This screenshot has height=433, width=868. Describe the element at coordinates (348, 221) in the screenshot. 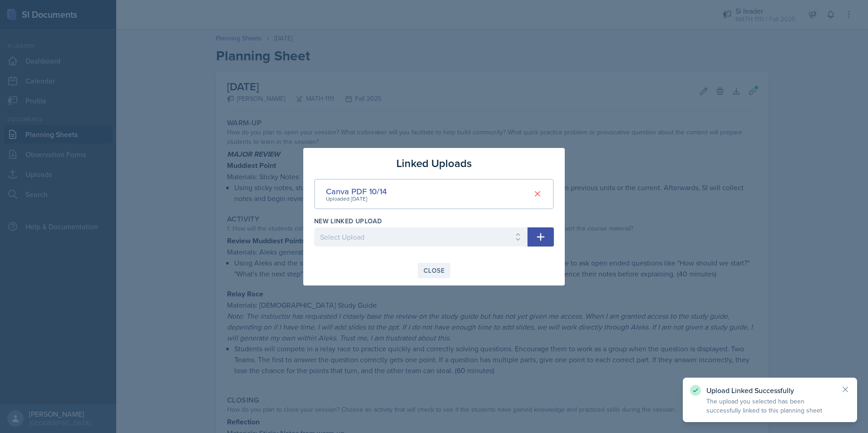

I see `label: New Linked Upload` at that location.